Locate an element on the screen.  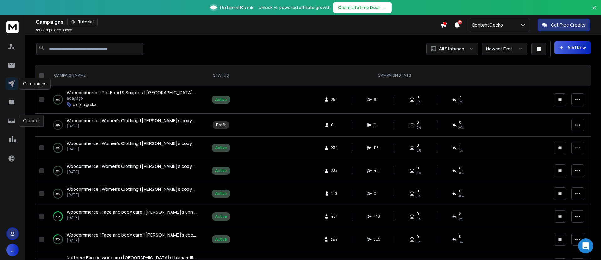
th: STATUS is located at coordinates (221, 75).